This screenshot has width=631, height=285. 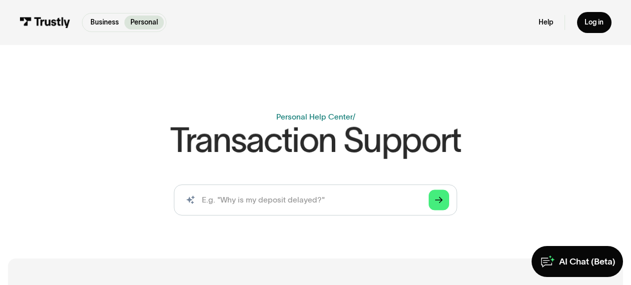 What do you see at coordinates (104, 22) in the screenshot?
I see `p: Business` at bounding box center [104, 22].